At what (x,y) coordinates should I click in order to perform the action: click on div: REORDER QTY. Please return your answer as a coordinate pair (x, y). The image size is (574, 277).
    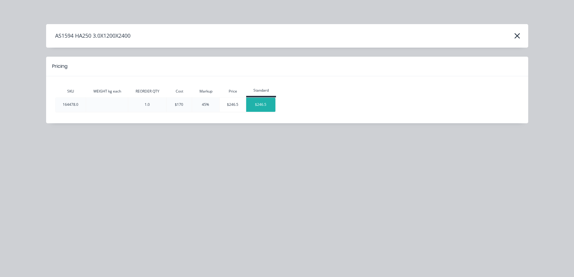
    Looking at the image, I should click on (147, 91).